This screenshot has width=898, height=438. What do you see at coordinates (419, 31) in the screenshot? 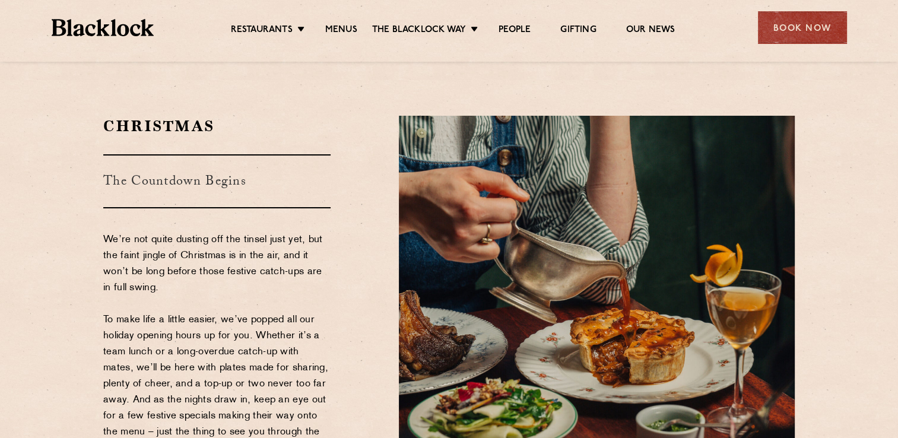
I see `a: The Blacklock Way` at bounding box center [419, 31].